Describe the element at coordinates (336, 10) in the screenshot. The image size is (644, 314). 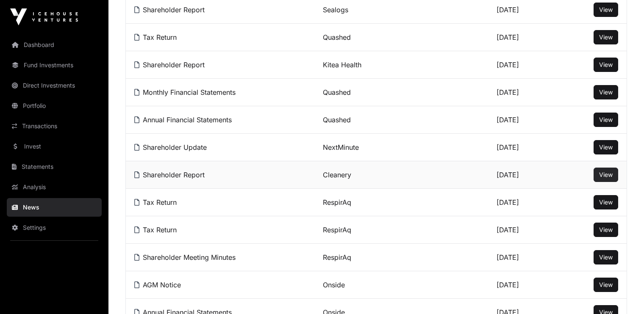
I see `a: Sealogs` at that location.